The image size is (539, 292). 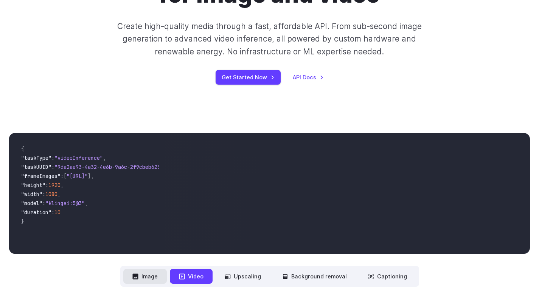 What do you see at coordinates (112, 167) in the screenshot?
I see `span: "9da2ae93-4a32-4e6b-9a6c-2f9cbeb62301"` at bounding box center [112, 167].